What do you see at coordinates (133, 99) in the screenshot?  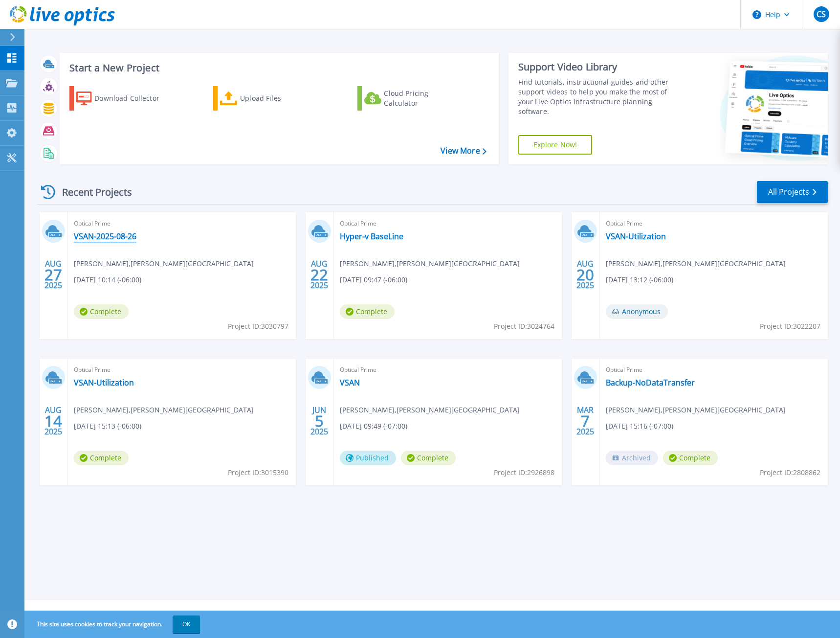 I see `div: Download Collector` at bounding box center [133, 99].